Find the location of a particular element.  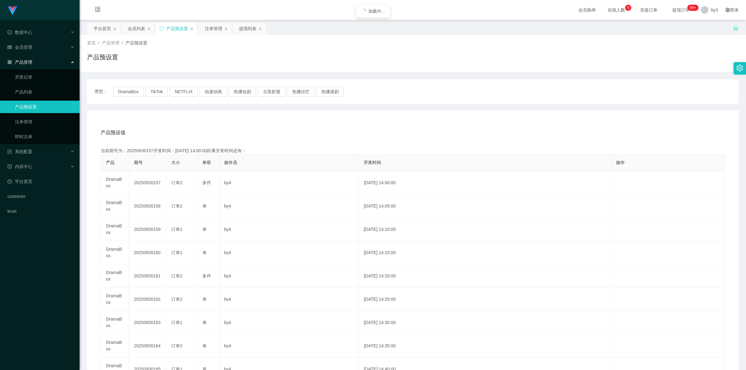

div: 平台首页 is located at coordinates (102, 29).